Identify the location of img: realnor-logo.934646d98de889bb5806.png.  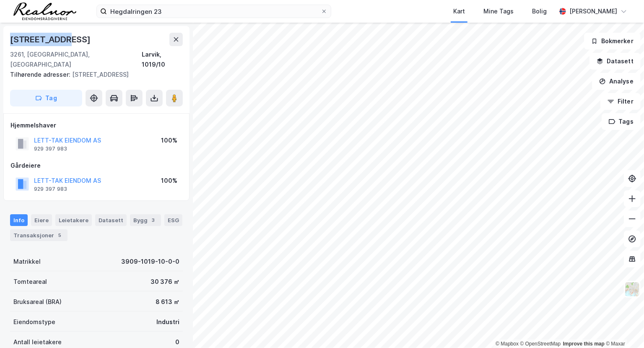
(45, 11).